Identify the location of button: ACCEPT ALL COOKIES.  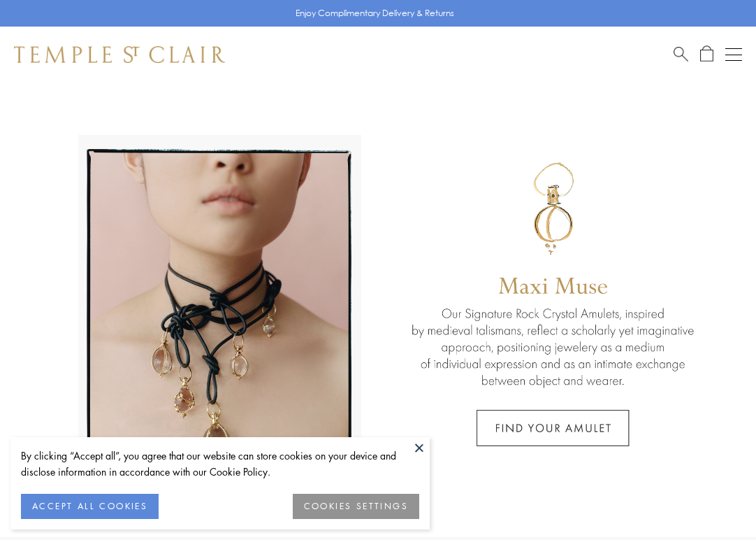
(90, 506).